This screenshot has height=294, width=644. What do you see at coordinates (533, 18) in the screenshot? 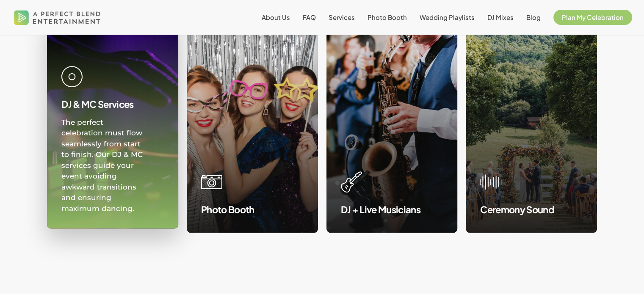
I see `a: Blog` at bounding box center [533, 18].